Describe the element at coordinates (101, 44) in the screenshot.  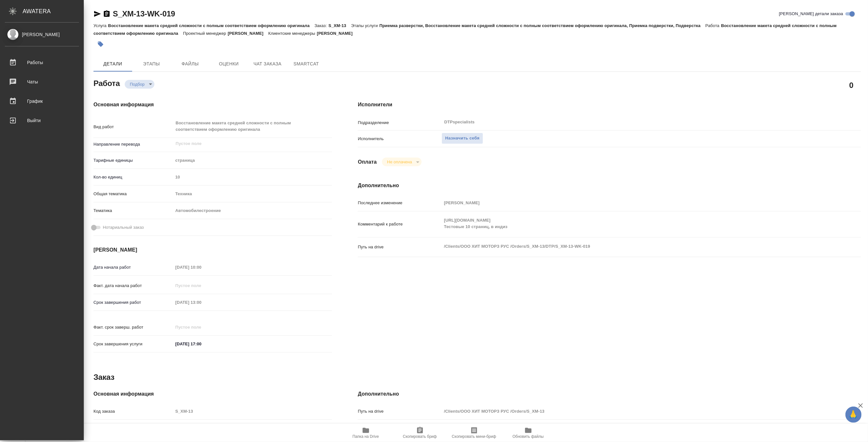
I see `button: Добавить тэг` at that location.